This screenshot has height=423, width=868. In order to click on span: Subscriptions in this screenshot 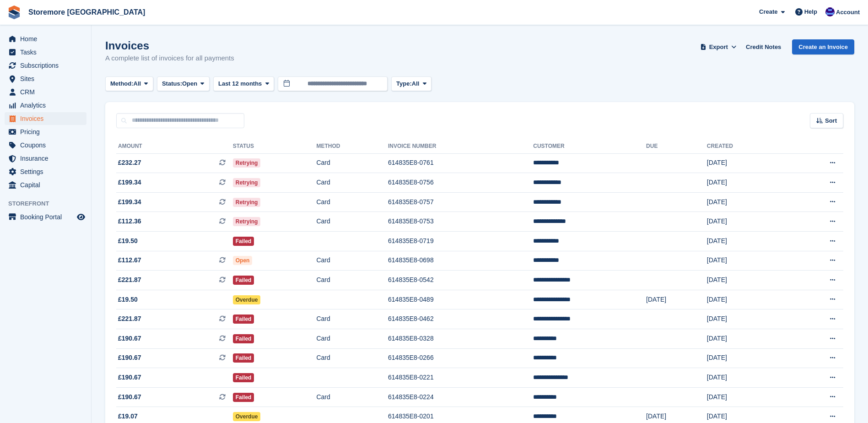, I will do `click(47, 65)`.